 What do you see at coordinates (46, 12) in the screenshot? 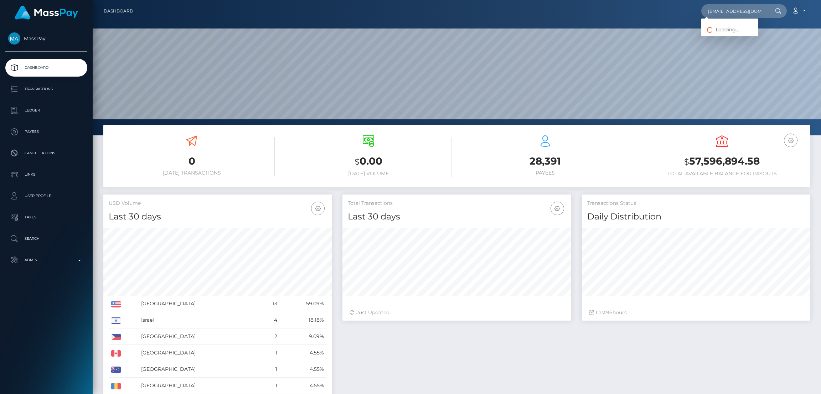
I see `img: MassPay Logo` at bounding box center [46, 12].